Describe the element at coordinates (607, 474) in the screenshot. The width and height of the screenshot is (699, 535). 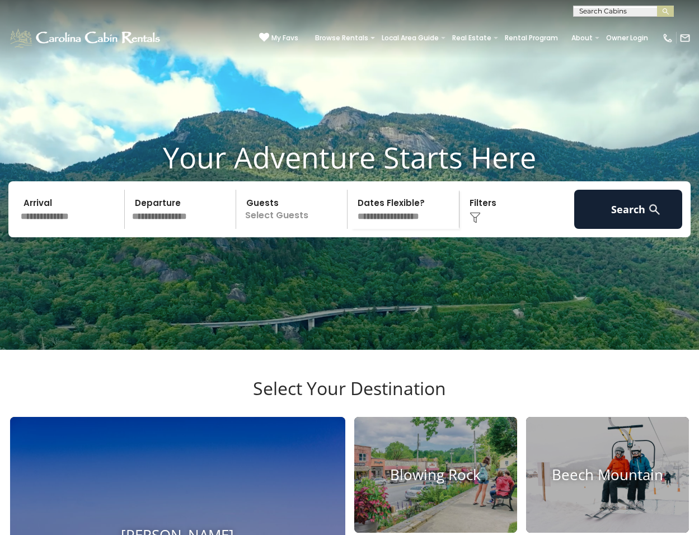
I see `h4: Beech Mountain` at that location.